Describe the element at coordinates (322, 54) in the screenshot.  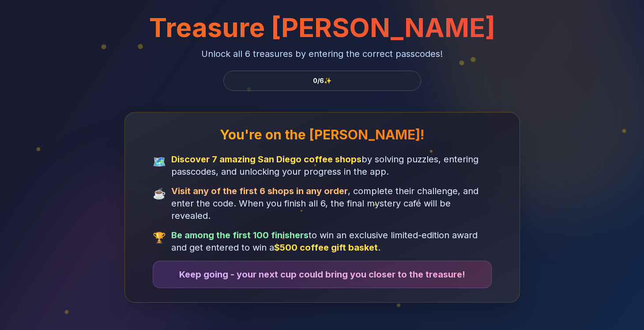
I see `p: Unlock all 6 treasures by entering the correct passcodes!` at that location.